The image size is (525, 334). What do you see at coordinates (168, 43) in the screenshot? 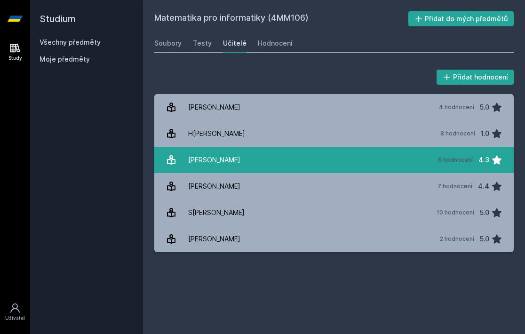
I see `a: Soubory` at bounding box center [168, 43].